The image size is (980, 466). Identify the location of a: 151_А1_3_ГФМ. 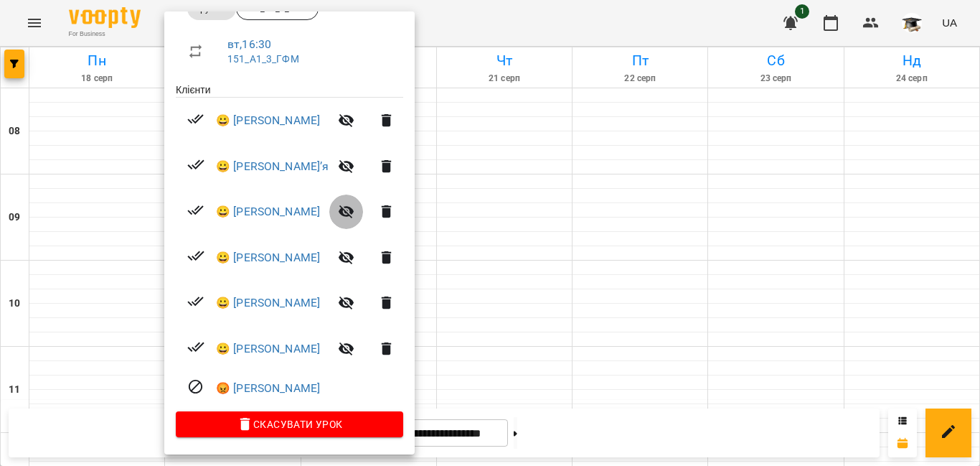
(263, 59).